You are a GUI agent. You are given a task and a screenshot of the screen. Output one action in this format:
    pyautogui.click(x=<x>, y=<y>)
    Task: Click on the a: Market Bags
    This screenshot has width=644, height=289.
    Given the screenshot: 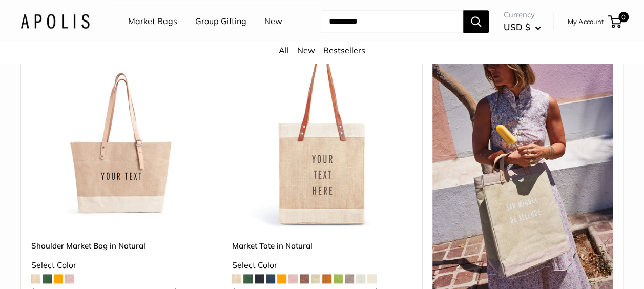 What is the action you would take?
    pyautogui.click(x=153, y=21)
    